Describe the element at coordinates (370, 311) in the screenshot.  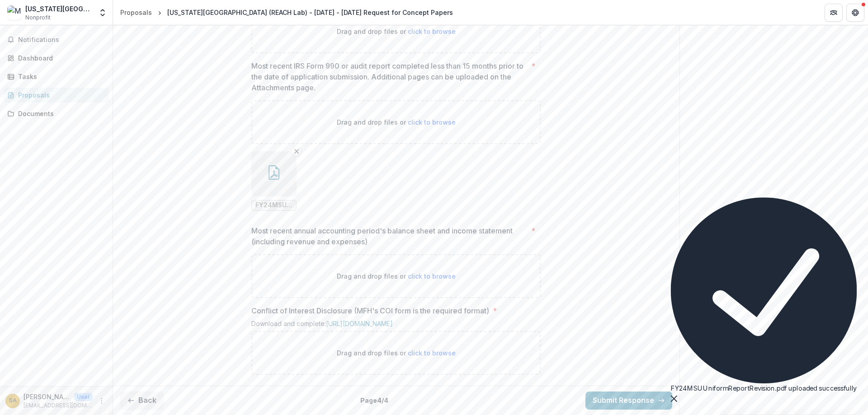
I see `p: Conflict of Interest Disclosure (MFH's COI form is the required format)` at that location.